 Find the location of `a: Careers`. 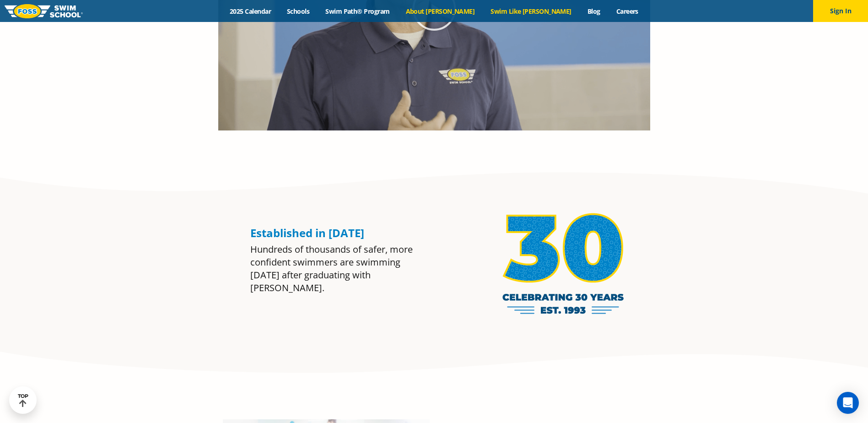

a: Careers is located at coordinates (627, 11).